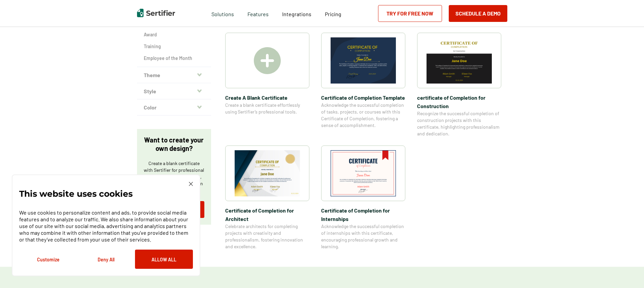 The image size is (644, 288). What do you see at coordinates (268, 173) in the screenshot?
I see `img: Certificate of Completion​ for Architect` at bounding box center [268, 173].